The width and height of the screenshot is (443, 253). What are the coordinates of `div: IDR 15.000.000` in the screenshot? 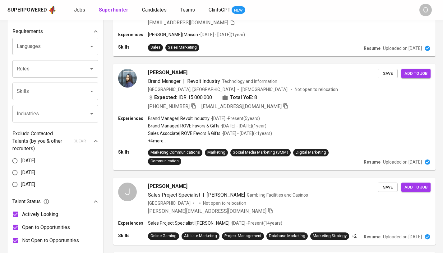 It's located at (180, 97).